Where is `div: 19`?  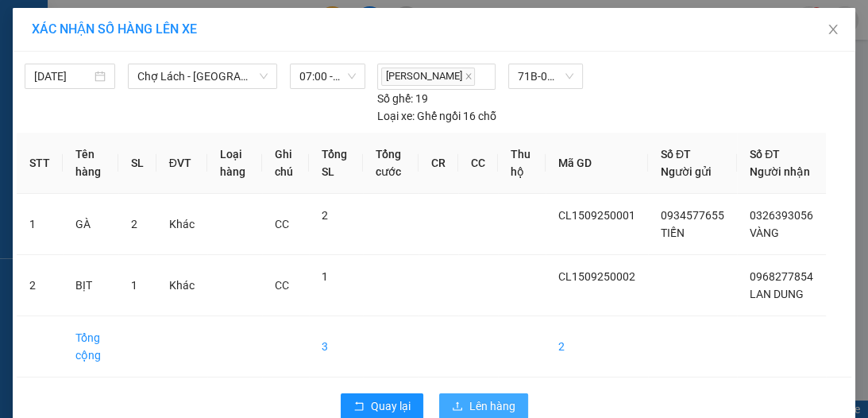 div: 19 is located at coordinates (403, 98).